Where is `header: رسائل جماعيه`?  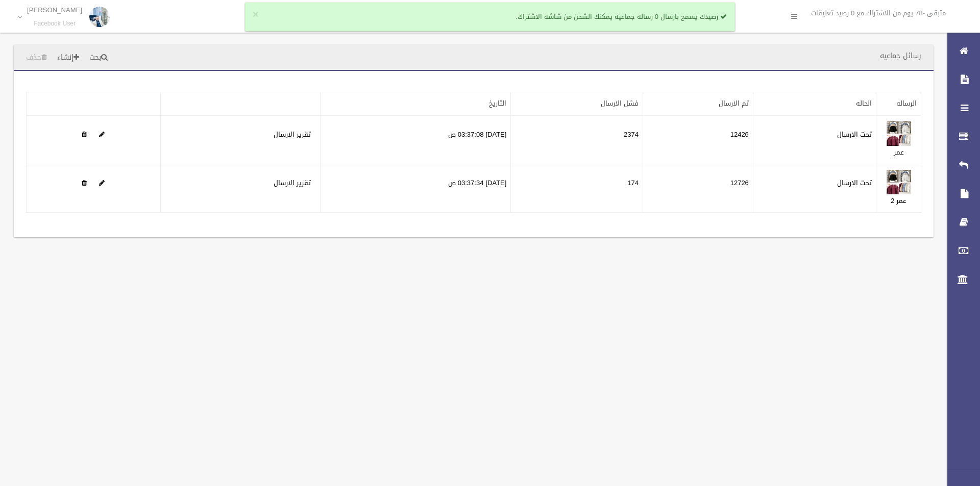 header: رسائل جماعيه is located at coordinates (900, 56).